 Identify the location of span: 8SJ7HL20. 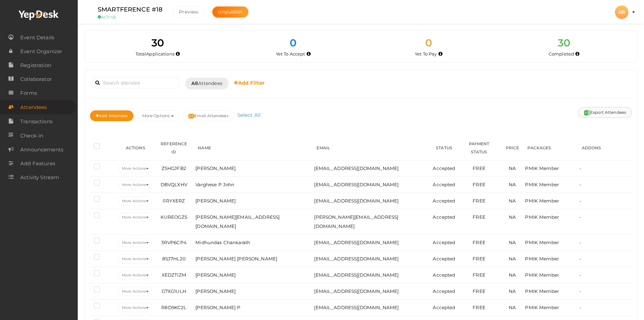
(174, 259).